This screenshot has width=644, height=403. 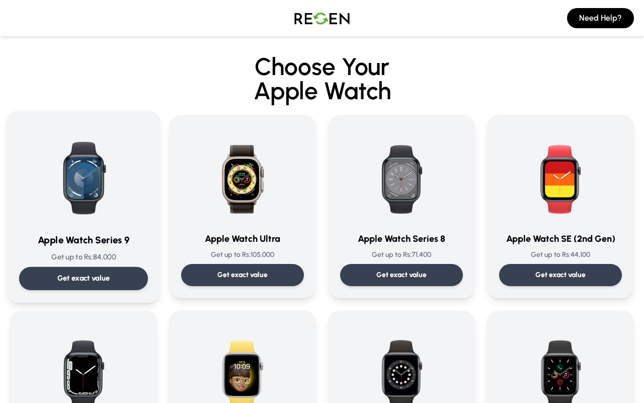 I want to click on p: Get up to Rs: 71,400, so click(x=402, y=255).